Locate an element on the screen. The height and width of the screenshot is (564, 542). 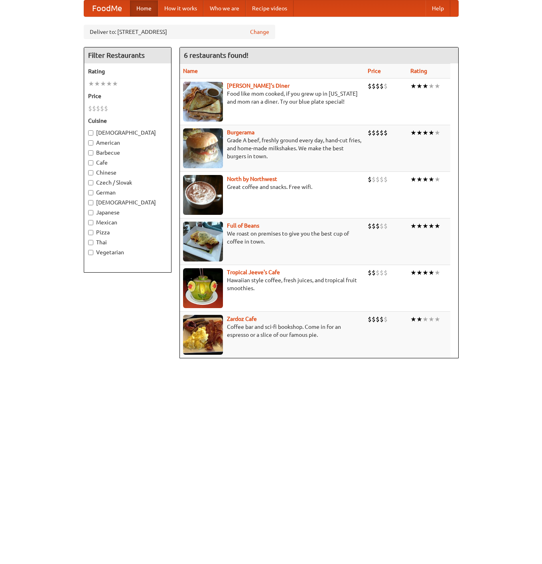
img: north.jpg is located at coordinates (203, 195).